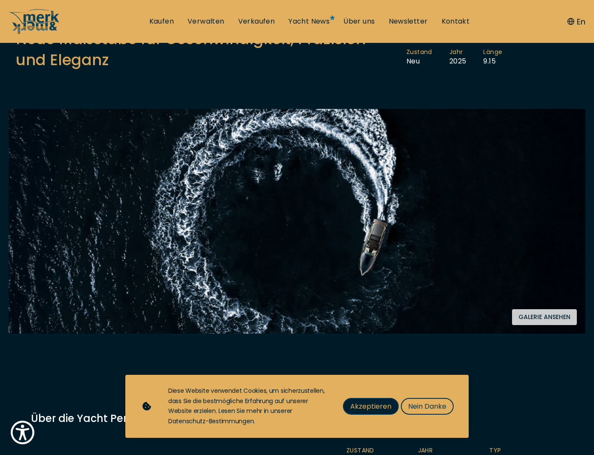  What do you see at coordinates (207, 49) in the screenshot?
I see `h2: Neue Maßstäbe für Geschwindigkeit, Präzision und Eleganz` at bounding box center [207, 49].